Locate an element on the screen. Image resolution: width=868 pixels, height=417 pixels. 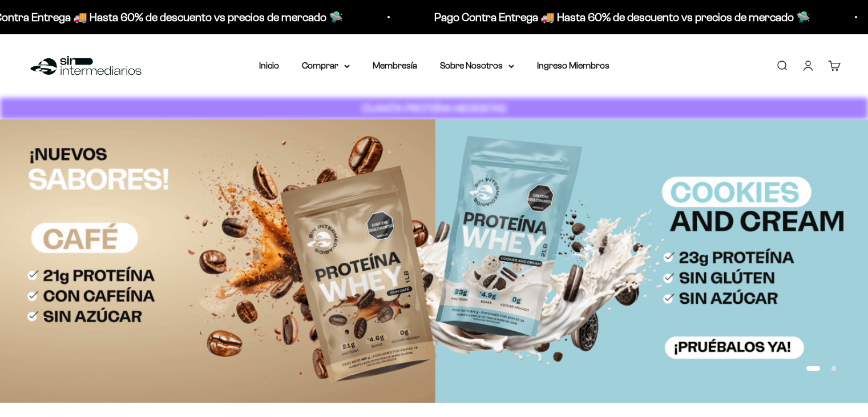
p: Pago Contra Entrega 🚚 Hasta 60% de descuento vs precios de mercado 🛸 is located at coordinates (621, 17).